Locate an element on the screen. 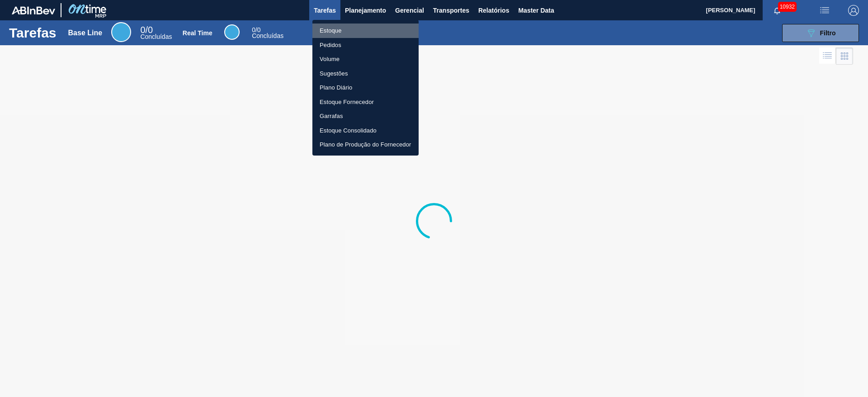 Image resolution: width=868 pixels, height=397 pixels. a: Garrafas is located at coordinates (365, 117).